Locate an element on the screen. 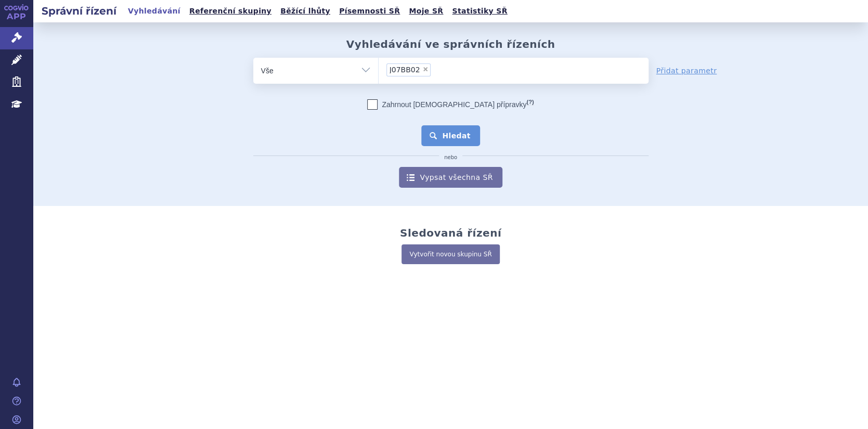  span: J07BB02 is located at coordinates (405, 70).